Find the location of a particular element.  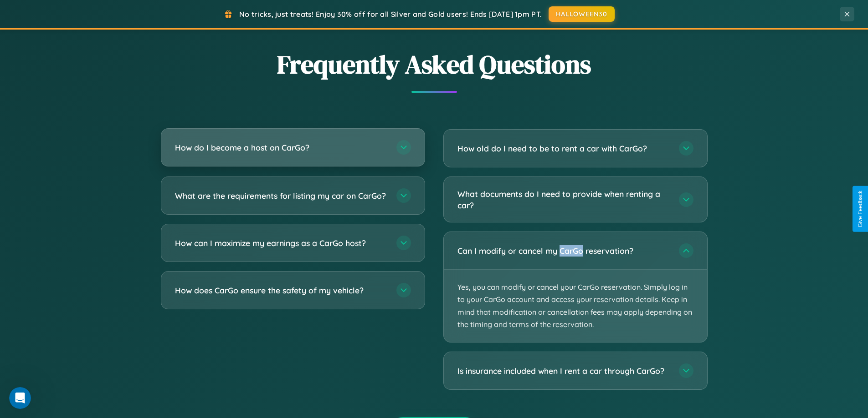

div: Give Feedback is located at coordinates (860, 209).